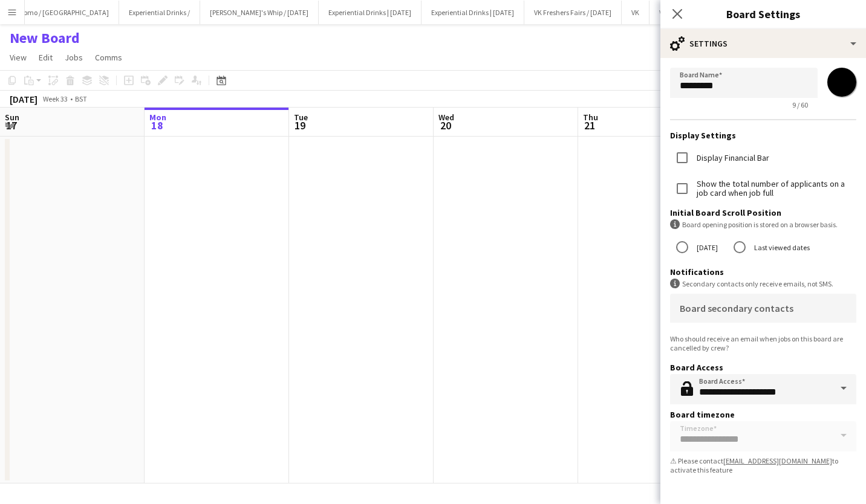 The image size is (866, 504). Describe the element at coordinates (763, 44) in the screenshot. I see `div: Settings` at that location.